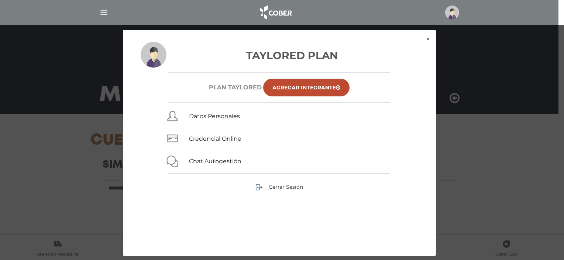 This screenshot has height=260, width=564. What do you see at coordinates (286, 187) in the screenshot?
I see `span: Cerrar Sesión` at bounding box center [286, 187].